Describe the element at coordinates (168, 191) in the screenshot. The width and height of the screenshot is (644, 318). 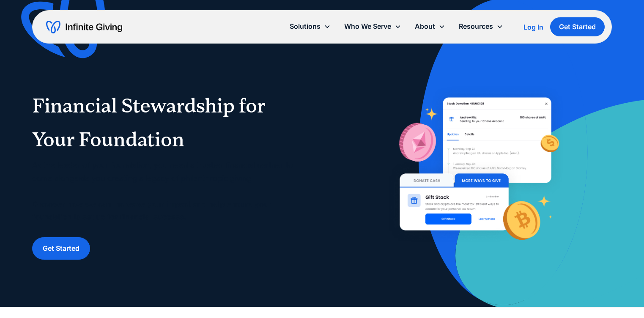
I see `p: As the leader of your foundation, you need a trusted financial partner to come alongside you crea...` at that location.